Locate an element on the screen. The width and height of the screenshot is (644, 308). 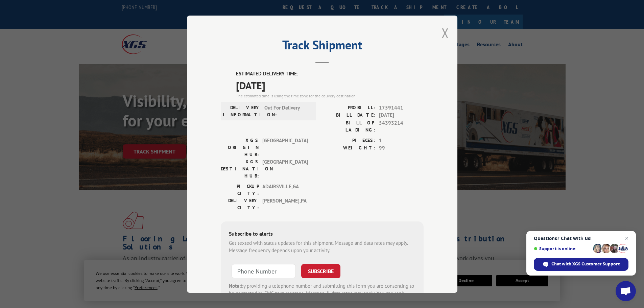
label: DELIVERY INFORMATION: is located at coordinates (242, 110).